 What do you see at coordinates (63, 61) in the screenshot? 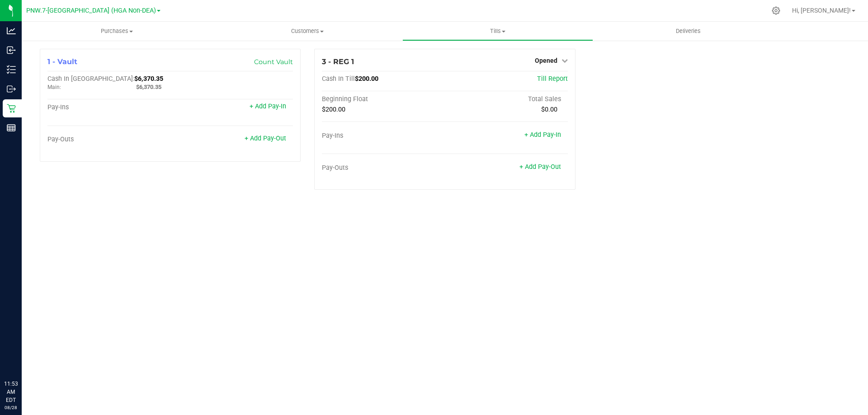
I see `span: 1 - Vault` at bounding box center [63, 61].